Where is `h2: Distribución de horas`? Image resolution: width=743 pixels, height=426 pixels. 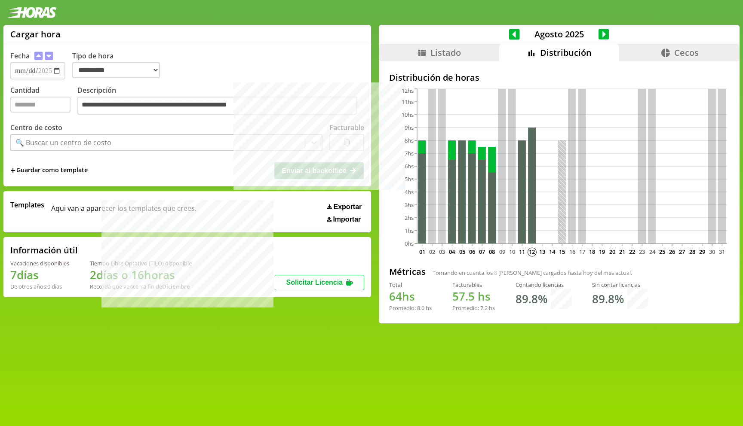 h2: Distribución de horas is located at coordinates (559, 77).